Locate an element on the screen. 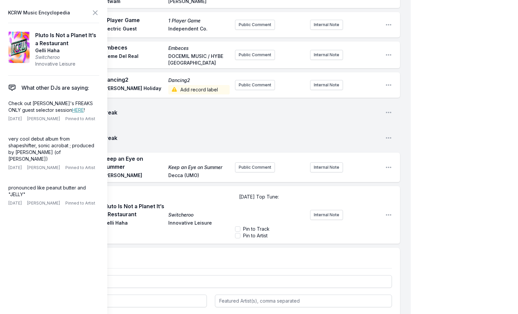 This screenshot has width=518, height=314. span: KCRW Music Encyclopedia is located at coordinates (39, 13).